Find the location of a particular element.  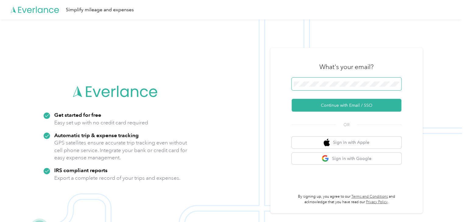

p: Easy set up with no credit card required is located at coordinates (101, 123).